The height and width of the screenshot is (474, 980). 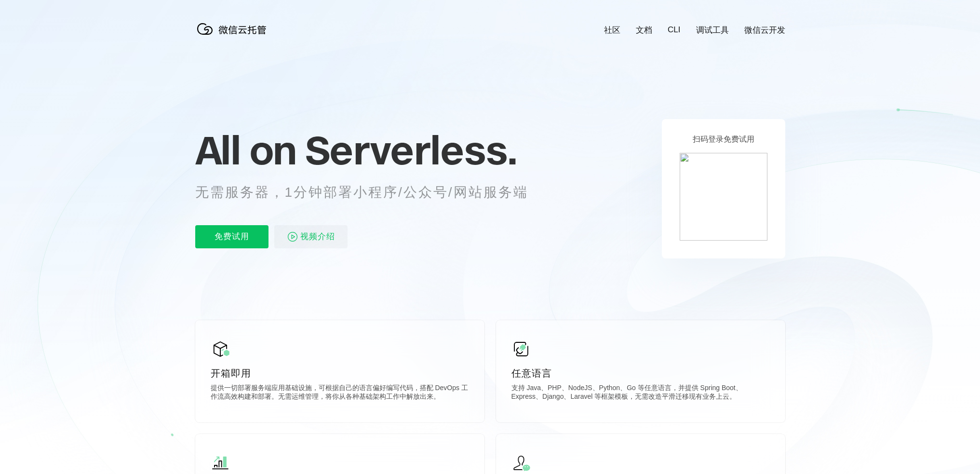 I want to click on a: CLI, so click(x=674, y=30).